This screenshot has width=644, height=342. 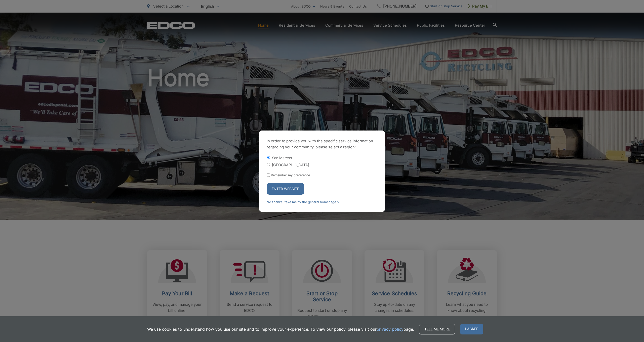 I want to click on p: In order to provide you with the specific service information regarding your community, please se..., so click(x=322, y=144).